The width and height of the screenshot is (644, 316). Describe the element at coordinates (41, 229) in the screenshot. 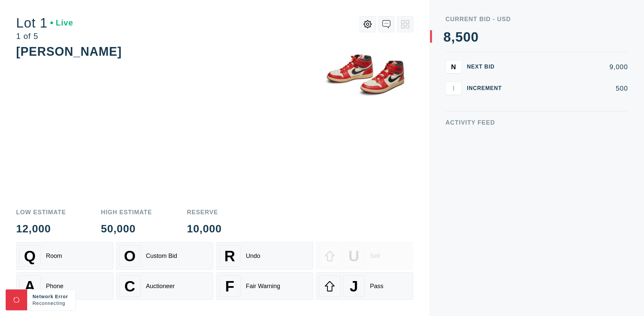

I see `div: 12,000` at that location.